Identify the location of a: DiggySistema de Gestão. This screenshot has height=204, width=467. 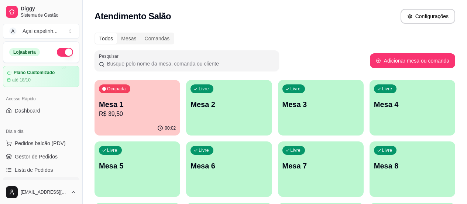
(41, 12).